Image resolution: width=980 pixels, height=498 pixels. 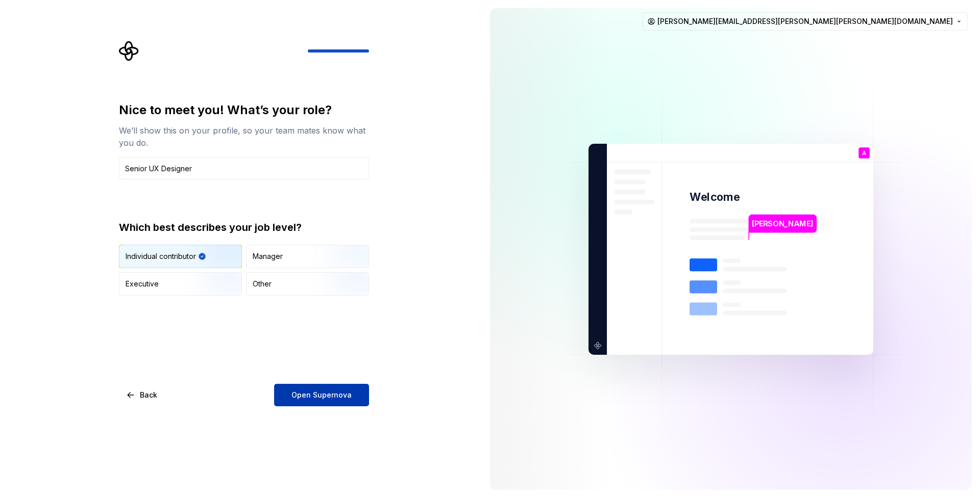 What do you see at coordinates (149, 395) in the screenshot?
I see `span: Back` at bounding box center [149, 395].